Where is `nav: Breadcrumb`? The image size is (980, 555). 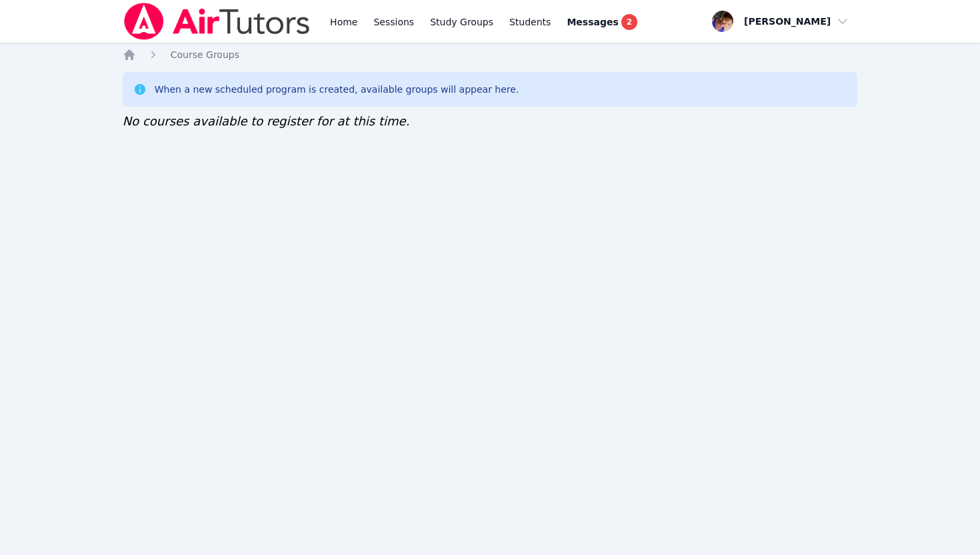
nav: Breadcrumb is located at coordinates (490, 54).